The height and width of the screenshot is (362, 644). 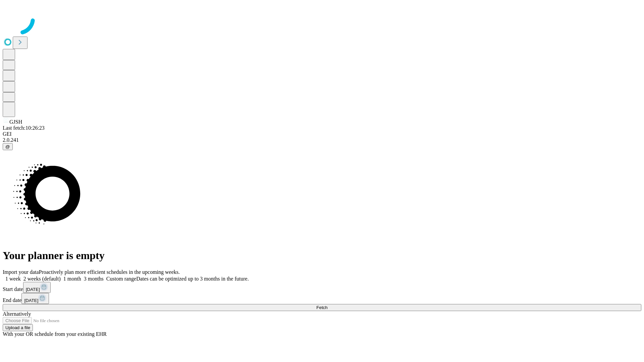 What do you see at coordinates (322, 307) in the screenshot?
I see `span: Fetch` at bounding box center [322, 307].